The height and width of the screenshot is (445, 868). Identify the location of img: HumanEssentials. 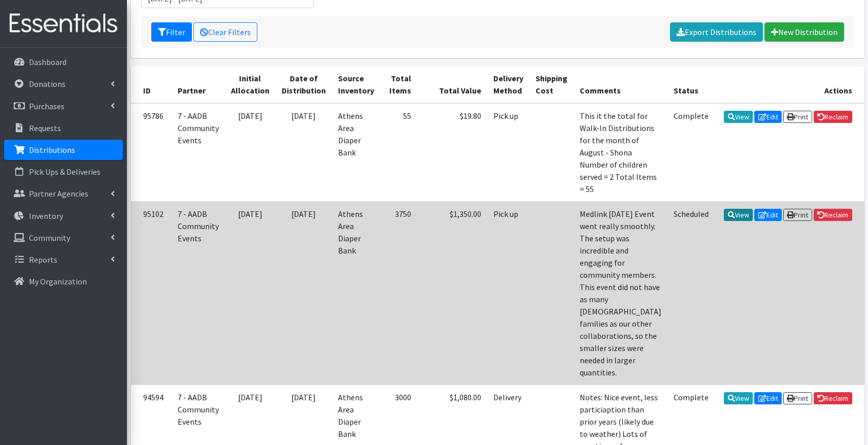
(63, 23).